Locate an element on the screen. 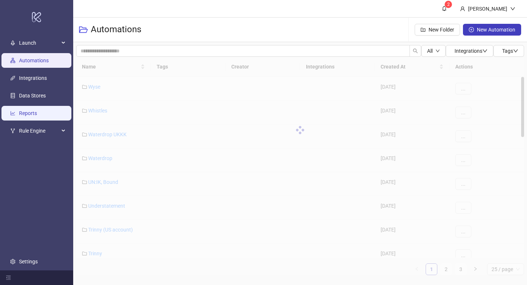  button: New Folder is located at coordinates (437, 30).